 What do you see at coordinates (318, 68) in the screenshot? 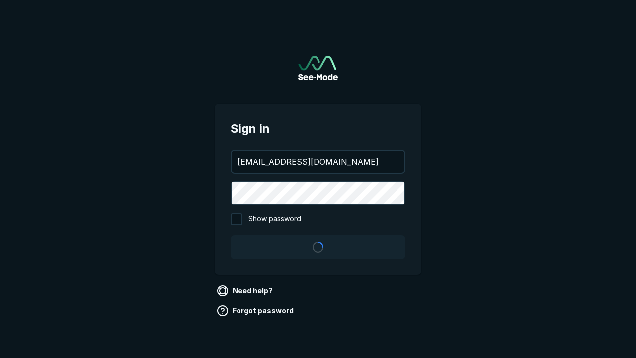
I see `a: Go to sign in` at bounding box center [318, 68].